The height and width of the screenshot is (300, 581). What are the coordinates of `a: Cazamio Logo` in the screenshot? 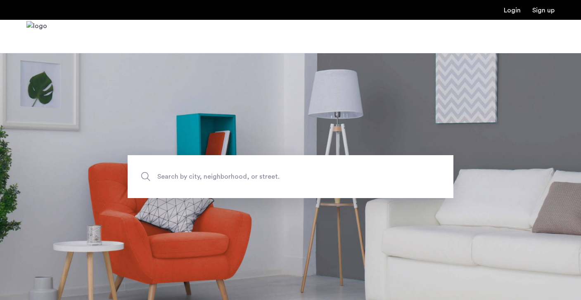 It's located at (37, 36).